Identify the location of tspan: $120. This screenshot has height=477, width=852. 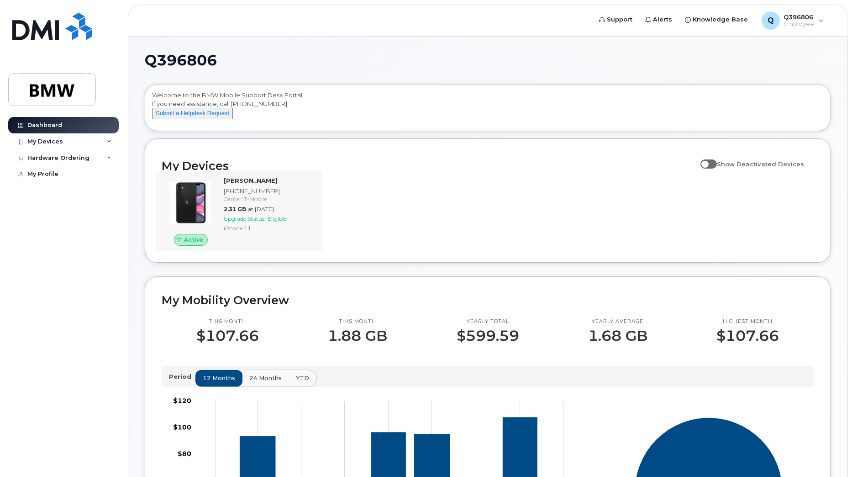
(182, 400).